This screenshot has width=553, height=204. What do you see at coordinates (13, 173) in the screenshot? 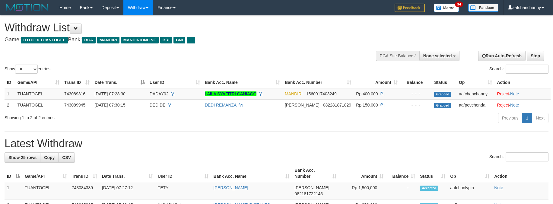
I see `th: ID: activate to sort column descending` at bounding box center [13, 173].